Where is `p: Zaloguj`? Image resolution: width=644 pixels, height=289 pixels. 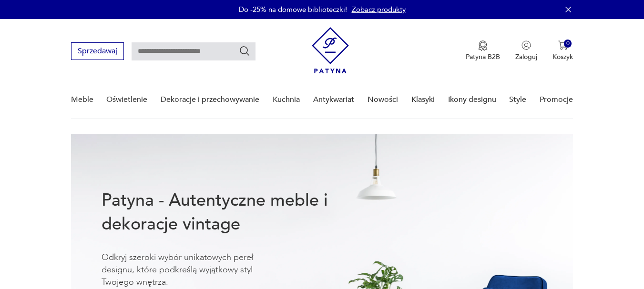 p: Zaloguj is located at coordinates (526, 57).